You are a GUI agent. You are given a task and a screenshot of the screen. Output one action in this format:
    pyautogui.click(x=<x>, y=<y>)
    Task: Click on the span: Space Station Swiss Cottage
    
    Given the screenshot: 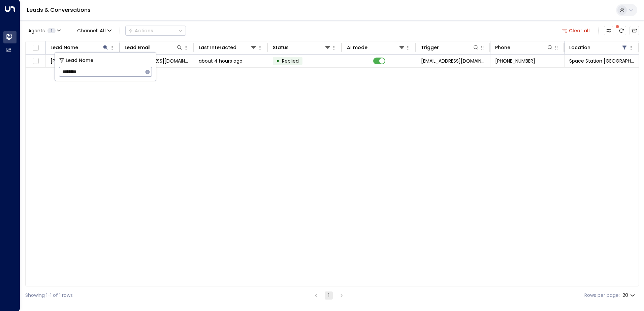 What is the action you would take?
    pyautogui.click(x=602, y=61)
    